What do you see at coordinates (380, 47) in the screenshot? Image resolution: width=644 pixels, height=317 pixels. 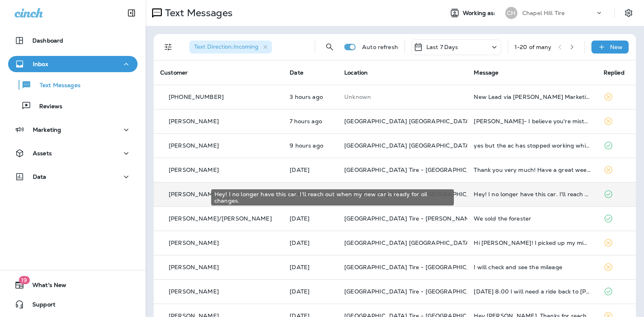 I see `p: Auto refresh` at bounding box center [380, 47].